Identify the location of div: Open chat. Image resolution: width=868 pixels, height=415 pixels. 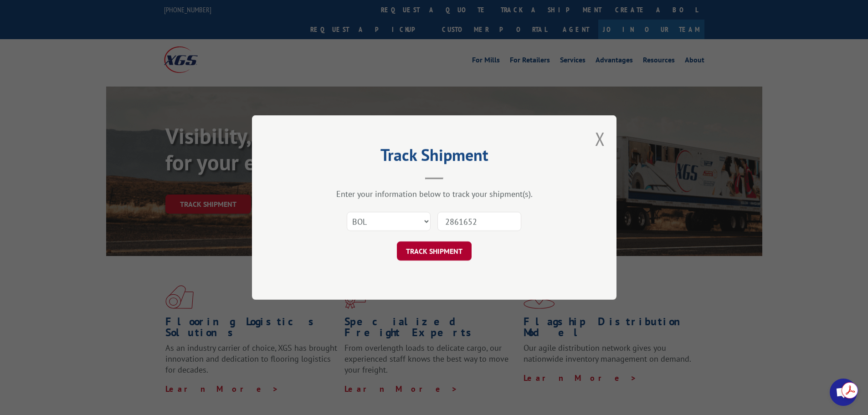
(843, 392).